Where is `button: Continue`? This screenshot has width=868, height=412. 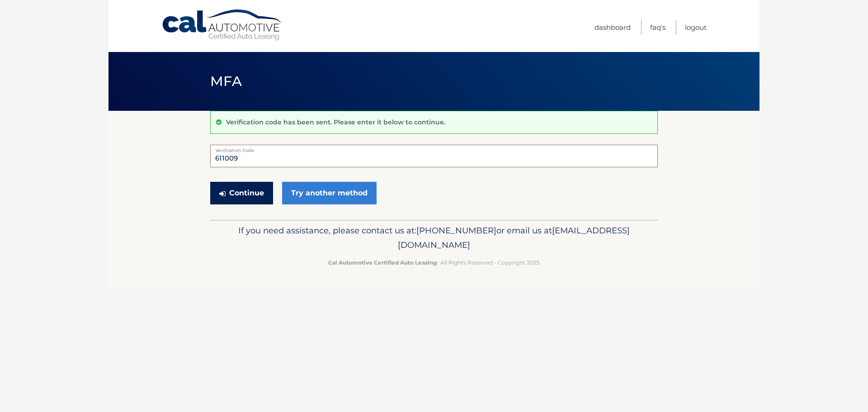
button: Continue is located at coordinates (241, 193).